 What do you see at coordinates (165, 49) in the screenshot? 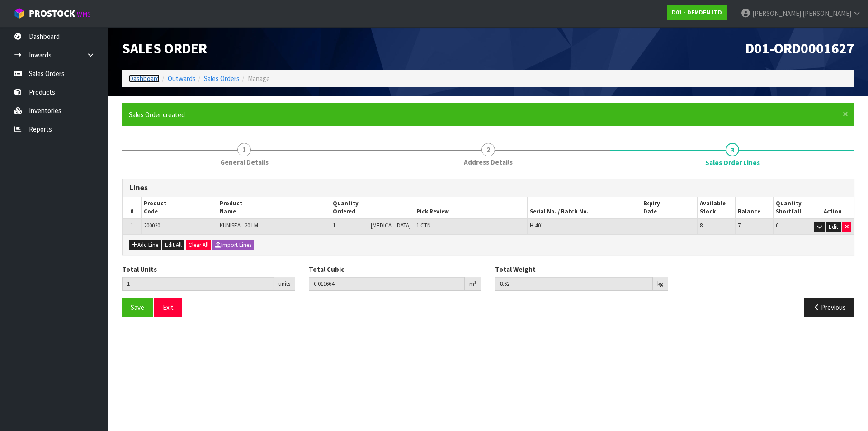
I see `span: Sales Order` at bounding box center [165, 49].